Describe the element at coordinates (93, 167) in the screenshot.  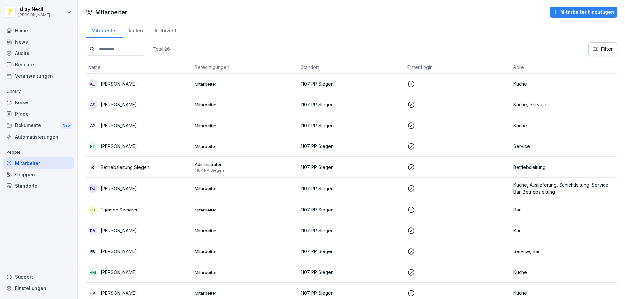
I see `div: B` at that location.